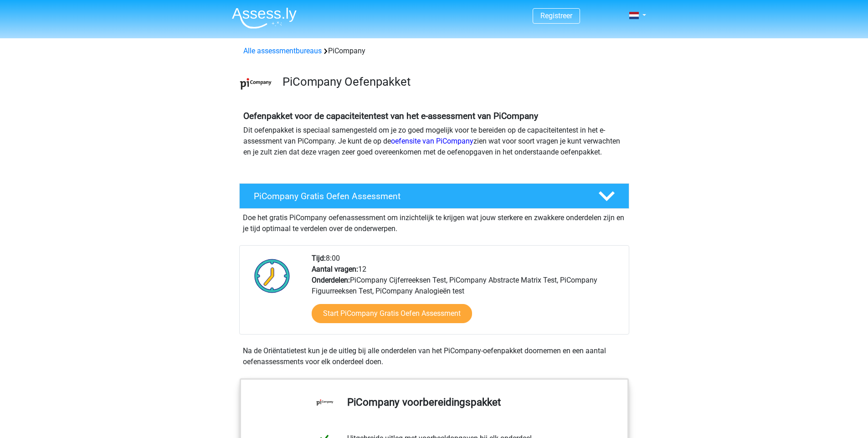 This screenshot has height=438, width=868. I want to click on a: PiCompany Gratis Oefen Assessment, so click(435, 196).